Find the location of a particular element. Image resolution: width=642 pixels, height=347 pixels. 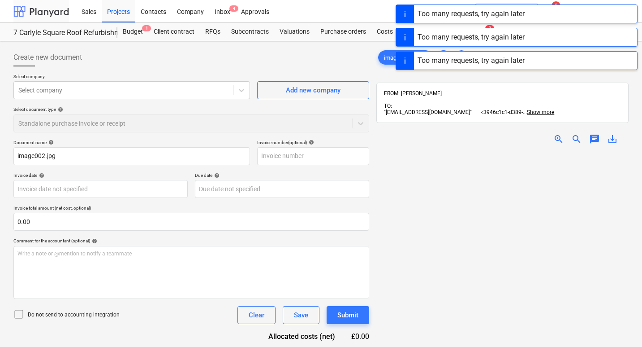

a: Budget1 is located at coordinates (133, 32).